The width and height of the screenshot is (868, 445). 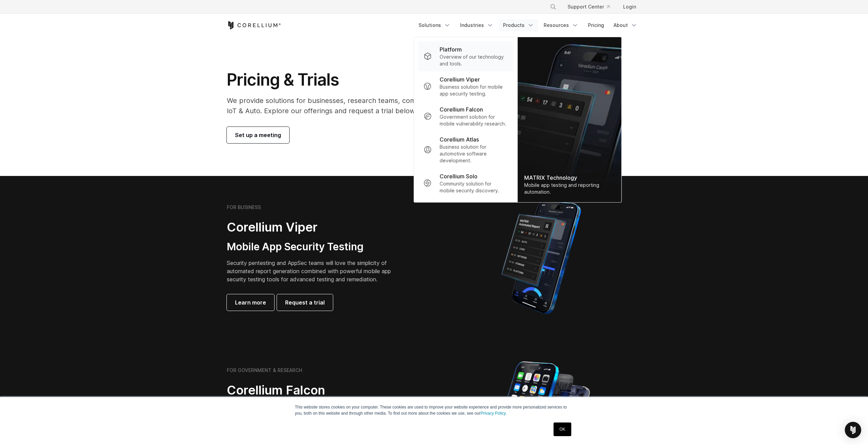 What do you see at coordinates (466, 116) in the screenshot?
I see `a: Corellium Falcon Government solution for mobile vulnerability research.` at bounding box center [466, 116].